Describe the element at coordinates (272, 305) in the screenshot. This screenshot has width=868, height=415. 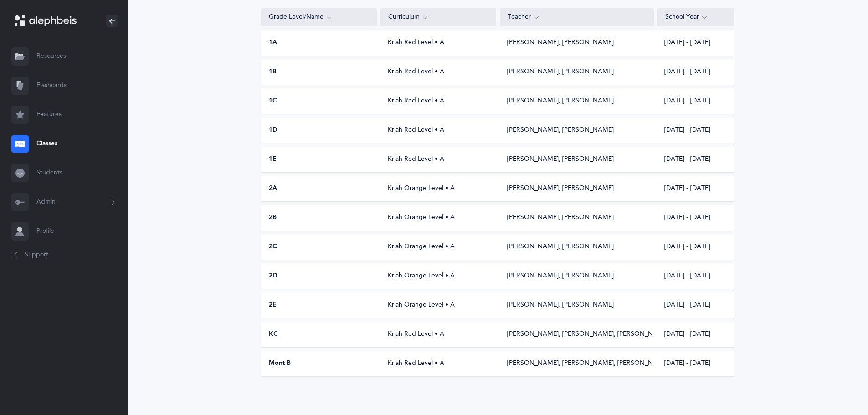
I see `span: 2E` at that location.